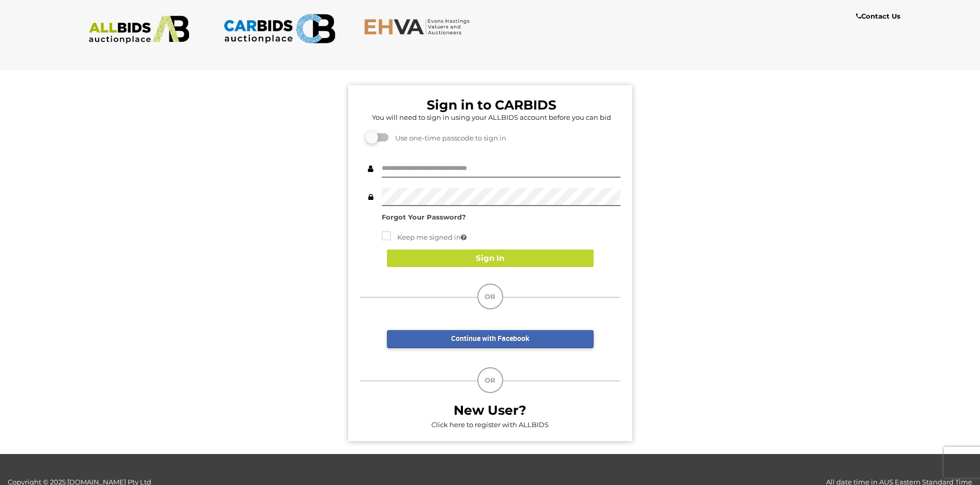  Describe the element at coordinates (491, 105) in the screenshot. I see `b: Sign in to CARBIDS` at that location.